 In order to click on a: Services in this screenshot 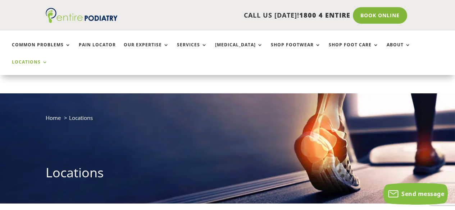, I will do `click(192, 50)`.